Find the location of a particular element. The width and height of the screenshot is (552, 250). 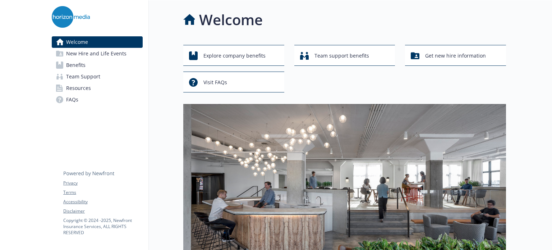

span: Resources is located at coordinates (78, 88).